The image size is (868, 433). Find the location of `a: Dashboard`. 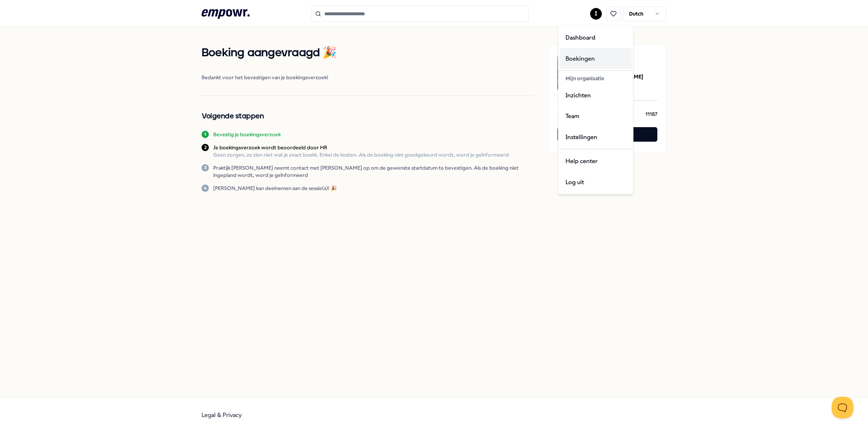

a: Dashboard is located at coordinates (596, 38).